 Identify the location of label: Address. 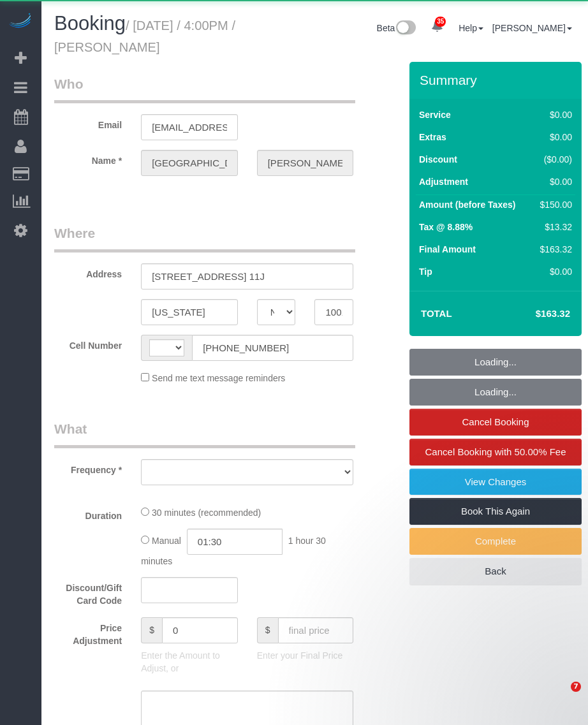
(88, 272).